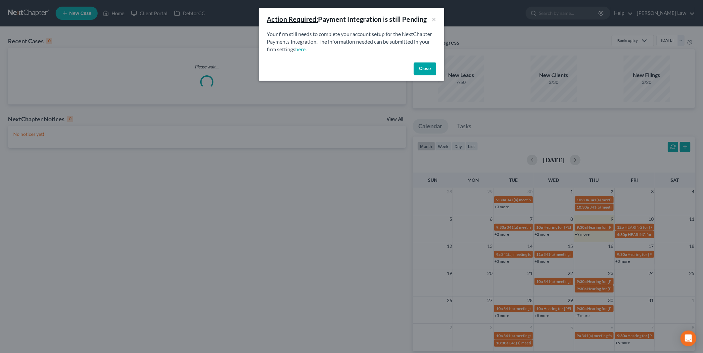 Image resolution: width=703 pixels, height=353 pixels. What do you see at coordinates (292, 19) in the screenshot?
I see `u: Action Required:` at bounding box center [292, 19].